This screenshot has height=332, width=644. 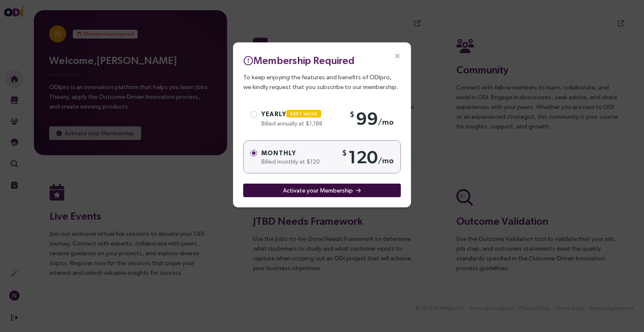 I want to click on span: Monthly, so click(x=279, y=153).